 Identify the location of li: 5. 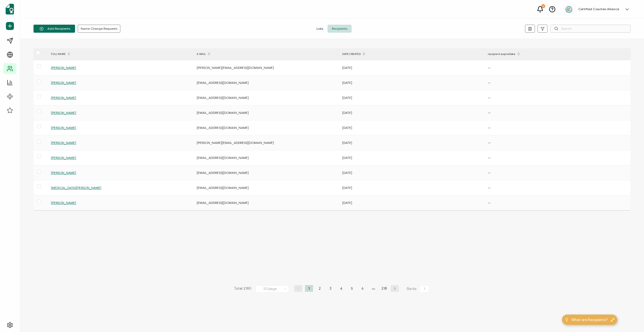
(352, 289).